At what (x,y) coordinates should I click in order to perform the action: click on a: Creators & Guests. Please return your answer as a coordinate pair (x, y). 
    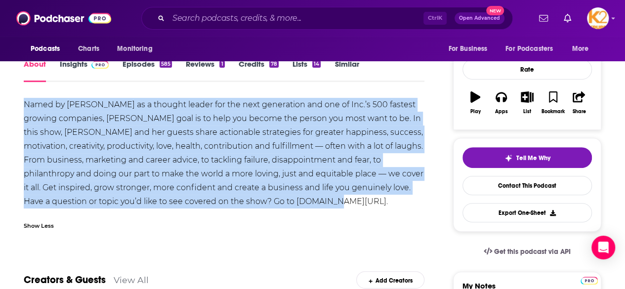
    Looking at the image, I should click on (65, 279).